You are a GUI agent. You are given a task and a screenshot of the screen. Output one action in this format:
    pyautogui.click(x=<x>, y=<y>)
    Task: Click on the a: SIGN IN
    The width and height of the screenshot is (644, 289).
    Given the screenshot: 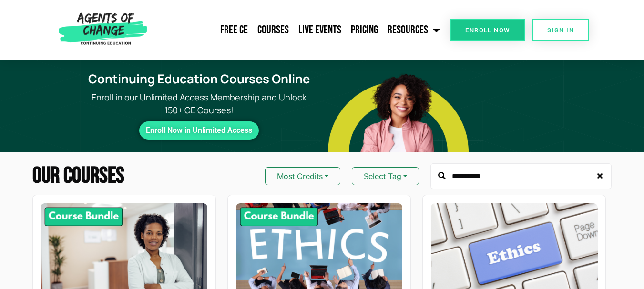 What is the action you would take?
    pyautogui.click(x=560, y=30)
    